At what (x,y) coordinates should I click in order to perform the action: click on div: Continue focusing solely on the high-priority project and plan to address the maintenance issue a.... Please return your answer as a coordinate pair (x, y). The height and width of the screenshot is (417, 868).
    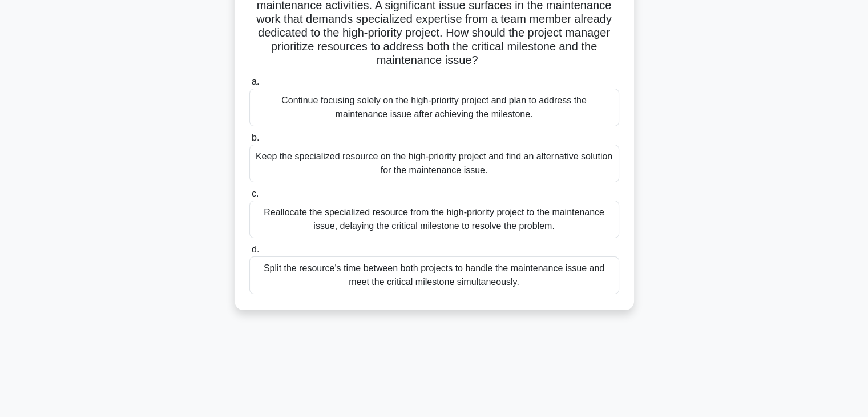
    Looking at the image, I should click on (435, 107).